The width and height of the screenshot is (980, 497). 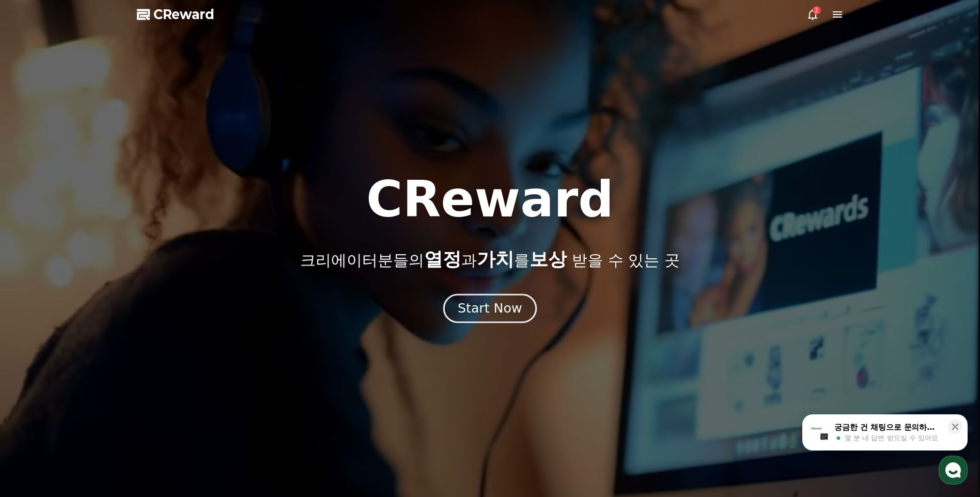 What do you see at coordinates (35, 347) in the screenshot?
I see `span: 홈` at bounding box center [35, 347].